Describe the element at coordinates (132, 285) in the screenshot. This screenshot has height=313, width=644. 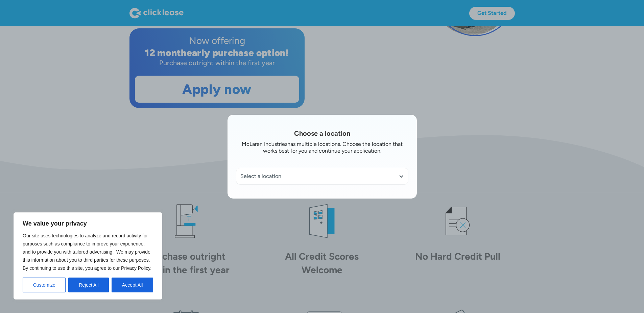
I see `button: Accept All` at that location.